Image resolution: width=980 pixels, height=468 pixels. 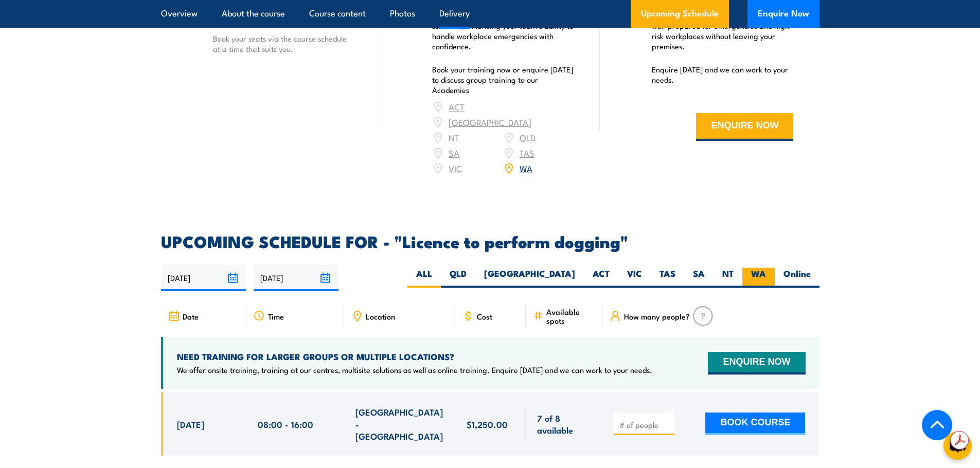 What do you see at coordinates (485, 316) in the screenshot?
I see `span: Cost` at bounding box center [485, 316].